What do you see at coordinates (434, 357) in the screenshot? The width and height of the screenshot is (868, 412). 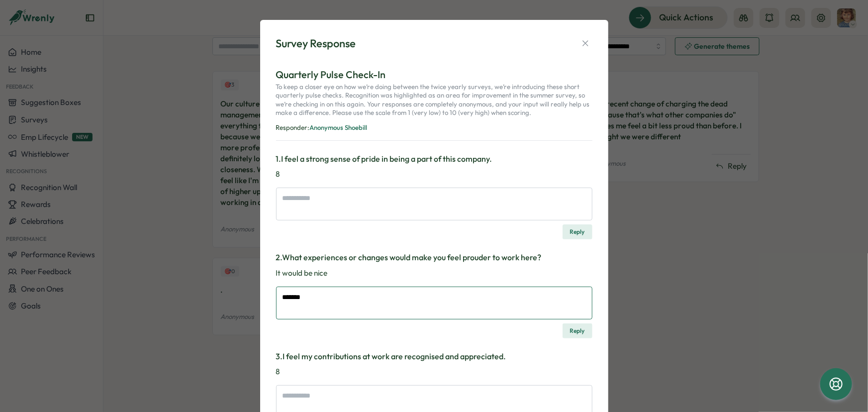 I see `h3: 3 . I feel my contributions at work are recognised and appreciated.` at bounding box center [434, 357].